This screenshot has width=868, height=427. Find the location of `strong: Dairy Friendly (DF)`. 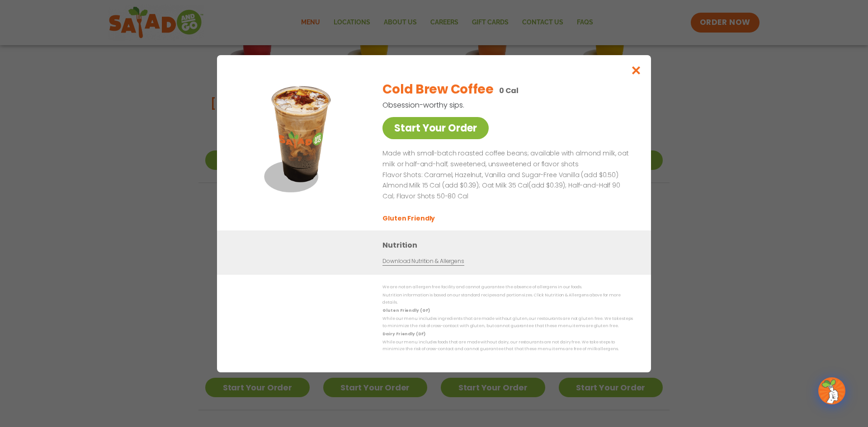

strong: Dairy Friendly (DF) is located at coordinates (403, 334).